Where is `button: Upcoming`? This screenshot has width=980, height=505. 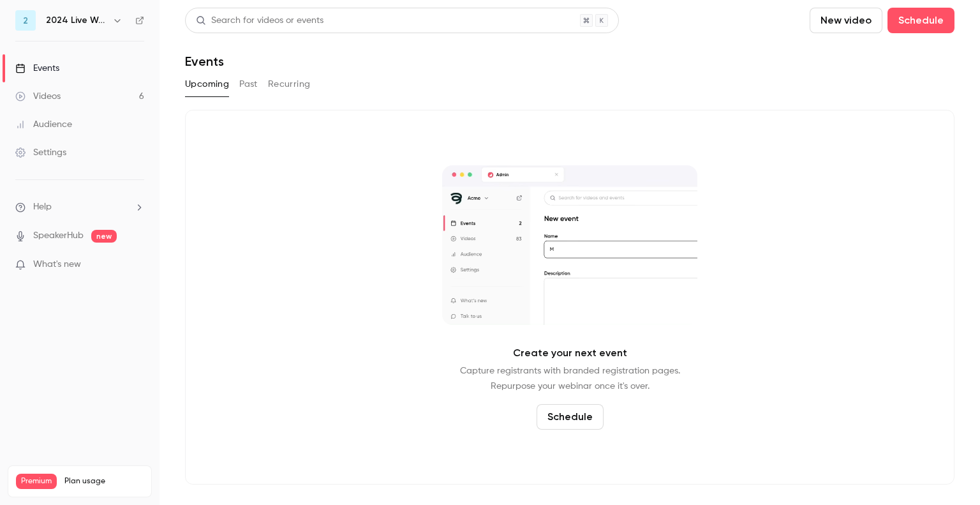
button: Upcoming is located at coordinates (207, 84).